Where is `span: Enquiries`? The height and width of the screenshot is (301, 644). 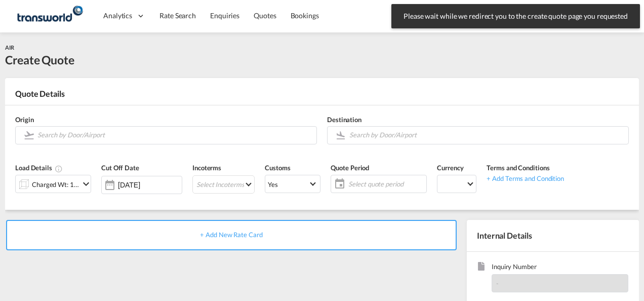 span: Enquiries is located at coordinates (225, 15).